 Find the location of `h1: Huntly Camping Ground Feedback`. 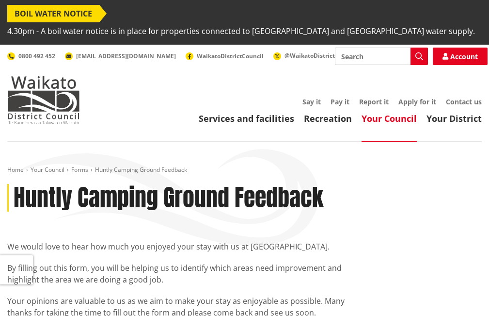

h1: Huntly Camping Ground Feedback is located at coordinates (169, 198).